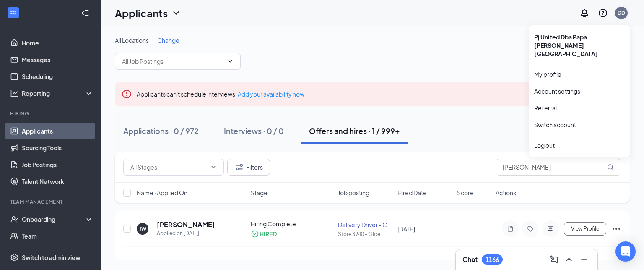 This screenshot has height=270, width=644. What do you see at coordinates (621, 13) in the screenshot?
I see `div: DD` at bounding box center [621, 13].